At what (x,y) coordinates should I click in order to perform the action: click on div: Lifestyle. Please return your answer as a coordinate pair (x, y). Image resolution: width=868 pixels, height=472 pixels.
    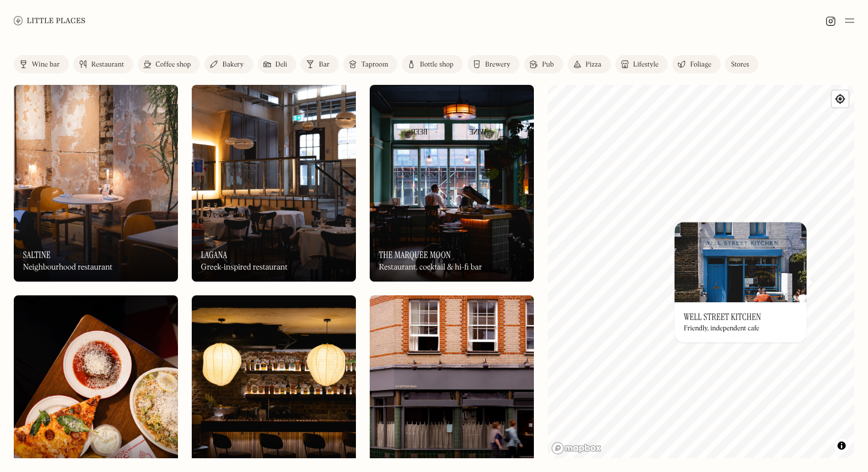
    Looking at the image, I should click on (646, 65).